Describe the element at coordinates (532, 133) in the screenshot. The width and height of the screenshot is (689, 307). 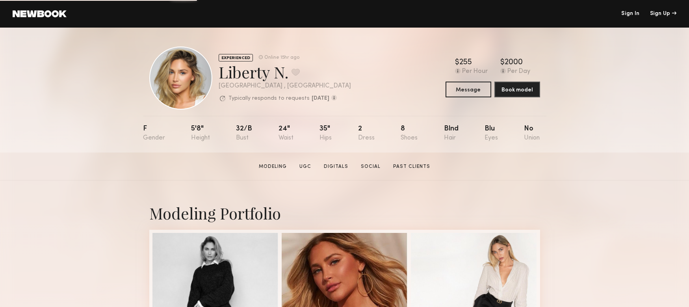
I see `div: No` at that location.